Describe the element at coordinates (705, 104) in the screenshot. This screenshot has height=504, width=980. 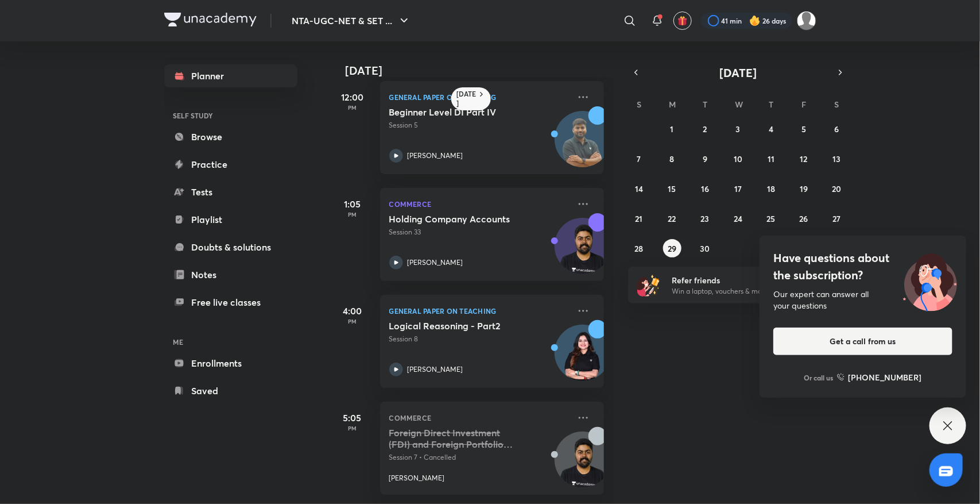
I see `abbr: Tuesday` at that location.